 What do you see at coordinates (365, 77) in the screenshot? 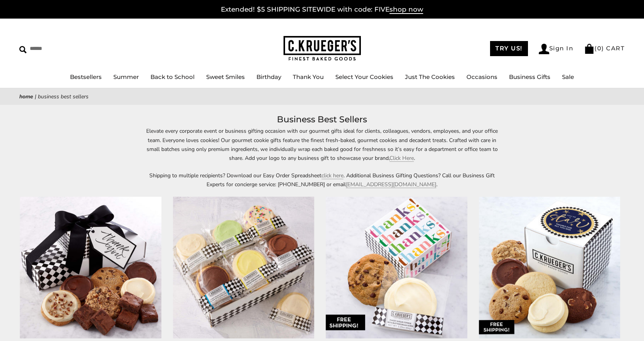
I see `a: Select Your Cookies` at bounding box center [365, 77].